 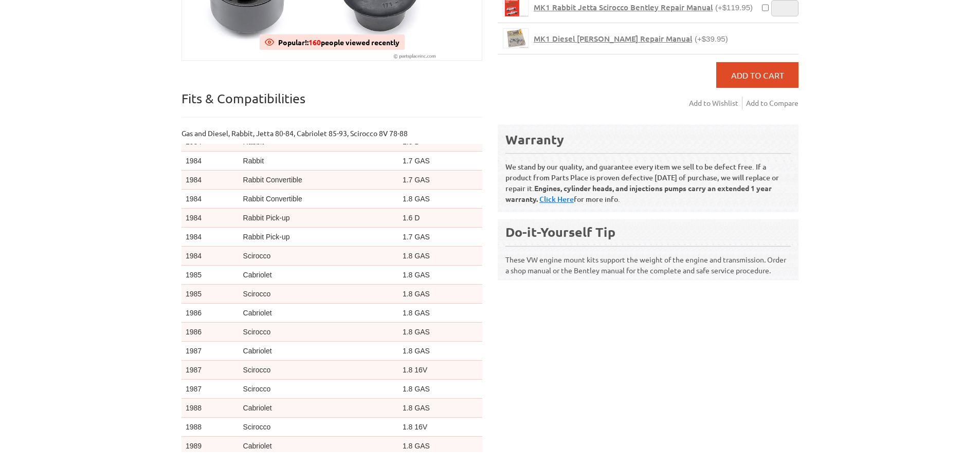 What do you see at coordinates (623, 7) in the screenshot?
I see `span: MK1 Rabbit Jetta Scirocco Bentley Repair Manual` at bounding box center [623, 7].